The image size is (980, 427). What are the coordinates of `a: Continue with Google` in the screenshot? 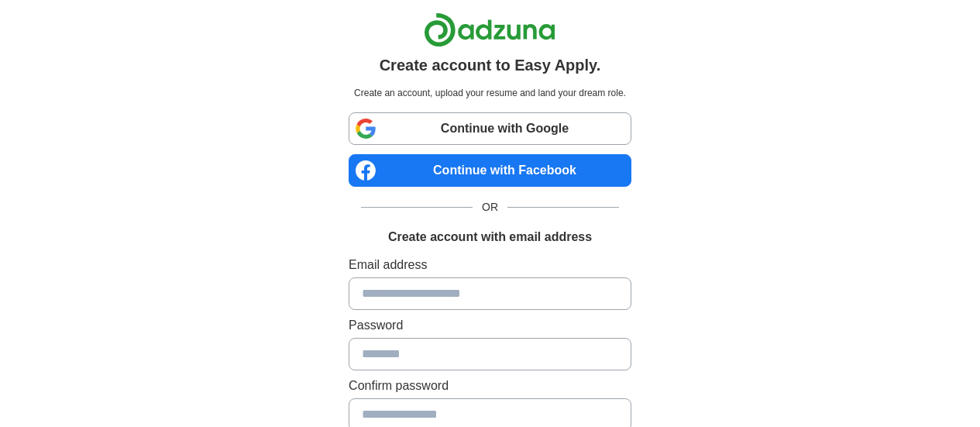 It's located at (490, 129).